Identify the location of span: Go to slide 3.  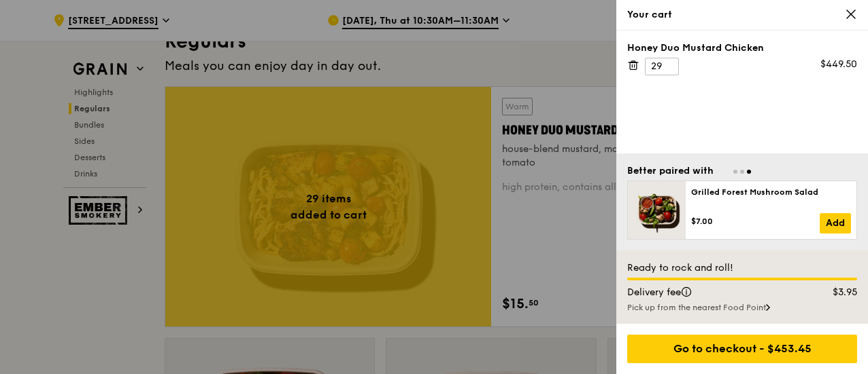
(749, 171).